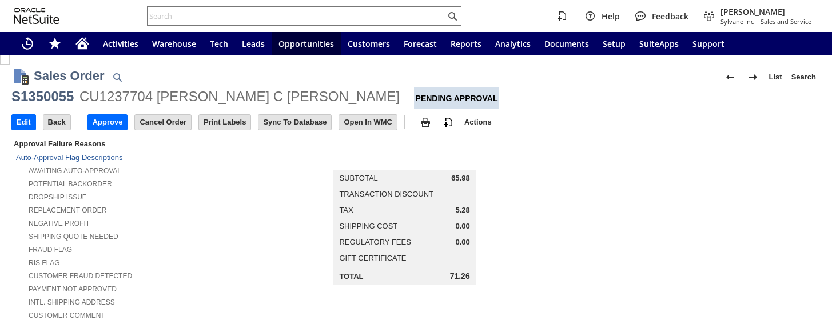 Image resolution: width=832 pixels, height=320 pixels. I want to click on img: Quick Find, so click(117, 77).